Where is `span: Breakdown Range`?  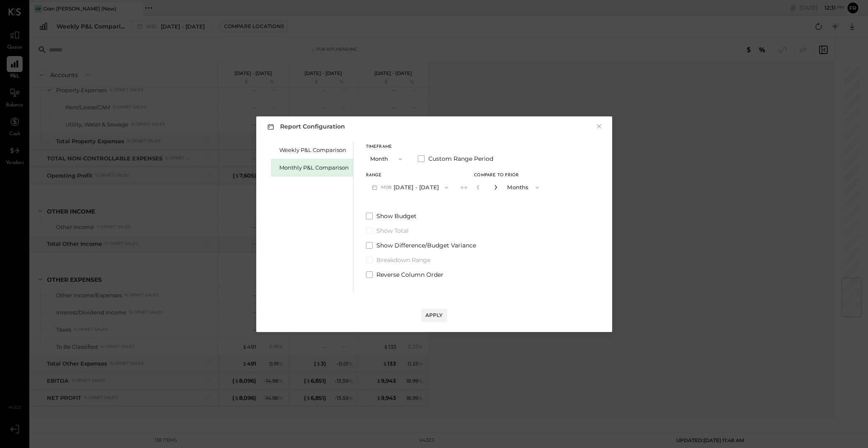 span: Breakdown Range is located at coordinates (403, 260).